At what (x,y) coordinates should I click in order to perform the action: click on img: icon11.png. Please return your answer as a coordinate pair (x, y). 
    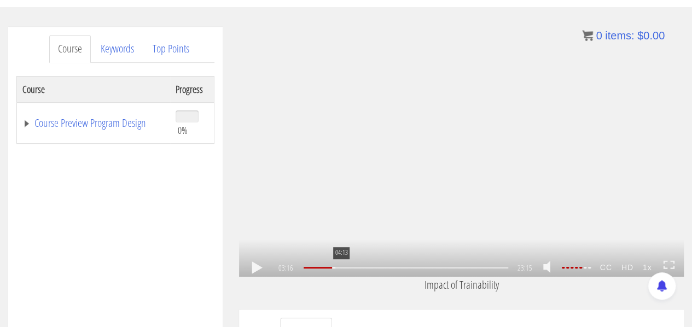
    Looking at the image, I should click on (587, 36).